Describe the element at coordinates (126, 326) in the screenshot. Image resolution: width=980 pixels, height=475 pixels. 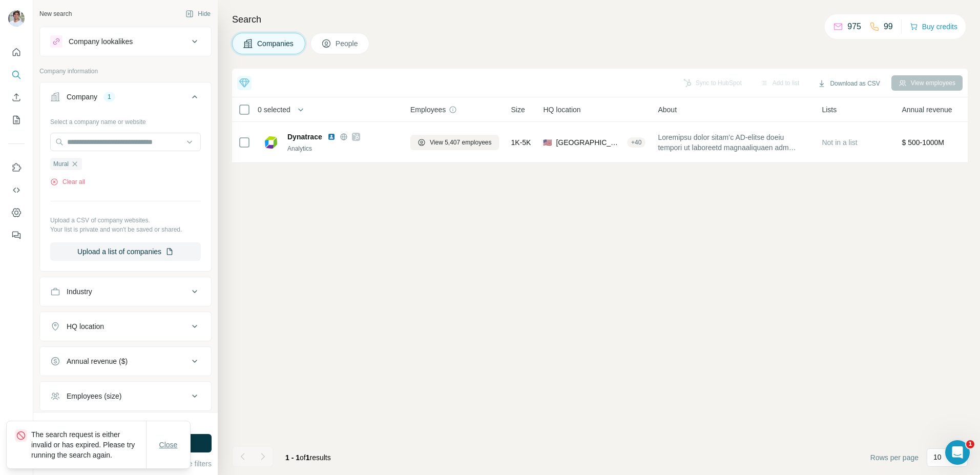
I see `button: HQ location` at that location.